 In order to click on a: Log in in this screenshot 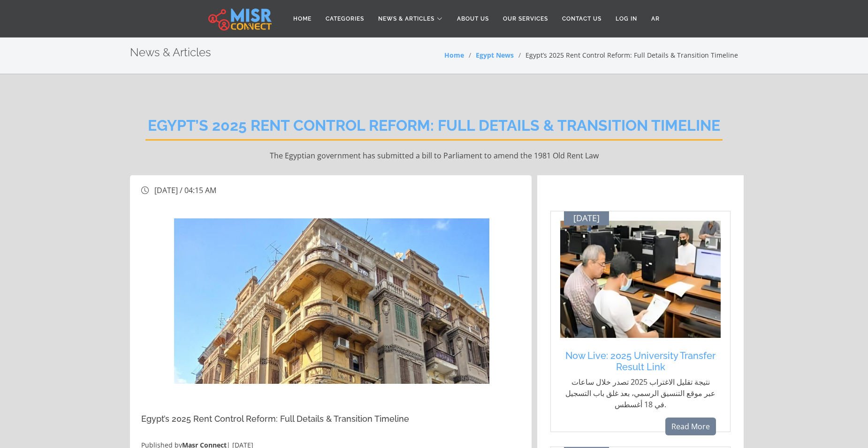, I will do `click(627, 19)`.